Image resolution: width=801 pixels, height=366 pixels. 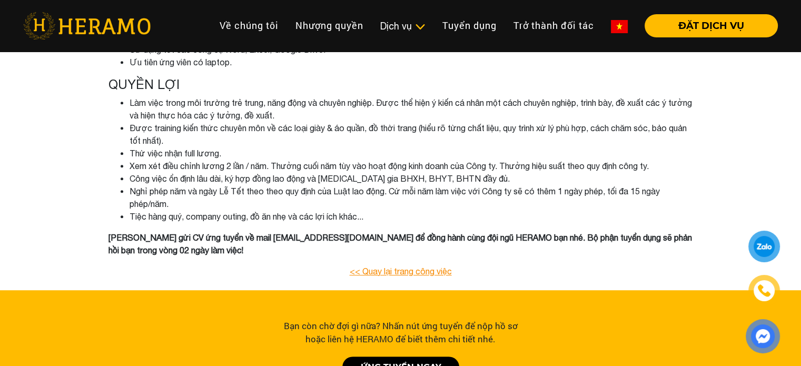 What do you see at coordinates (401, 271) in the screenshot?
I see `a: << Quay lại trang công việc` at bounding box center [401, 271].